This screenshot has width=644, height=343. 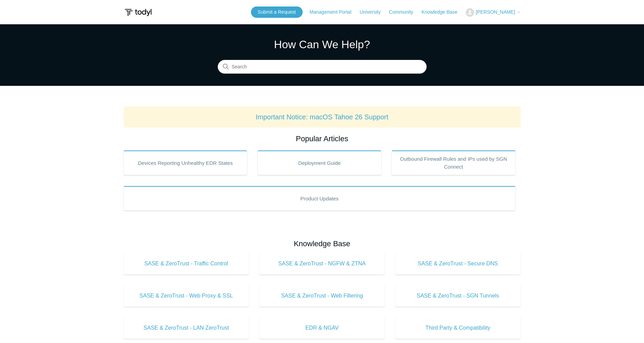 What do you see at coordinates (404, 12) in the screenshot?
I see `a: Community` at bounding box center [404, 12].